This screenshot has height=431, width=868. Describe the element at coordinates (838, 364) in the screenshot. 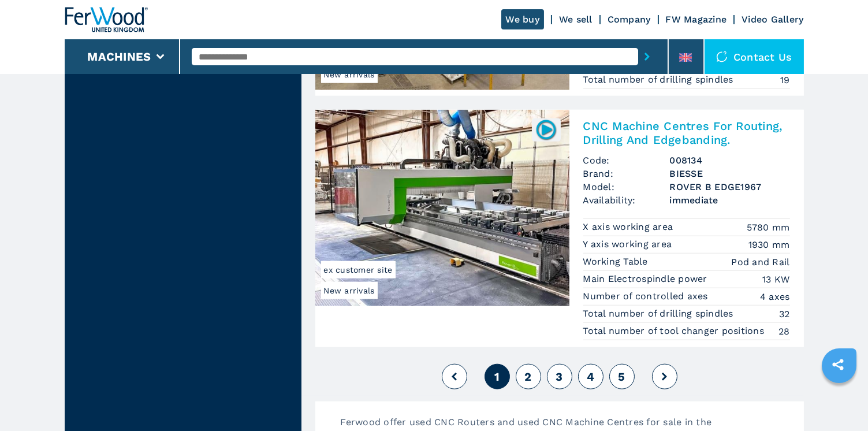

I see `a: sharethis` at that location.